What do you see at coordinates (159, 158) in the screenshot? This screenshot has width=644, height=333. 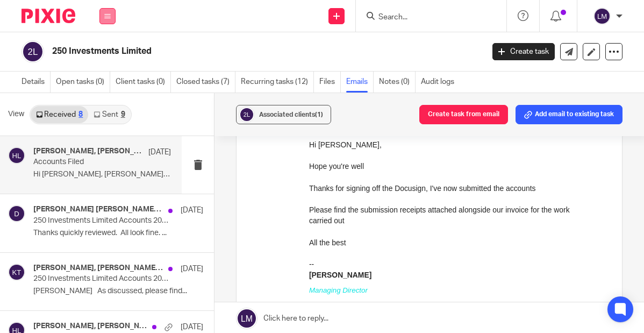 I see `div: Hope you're well` at bounding box center [159, 158].